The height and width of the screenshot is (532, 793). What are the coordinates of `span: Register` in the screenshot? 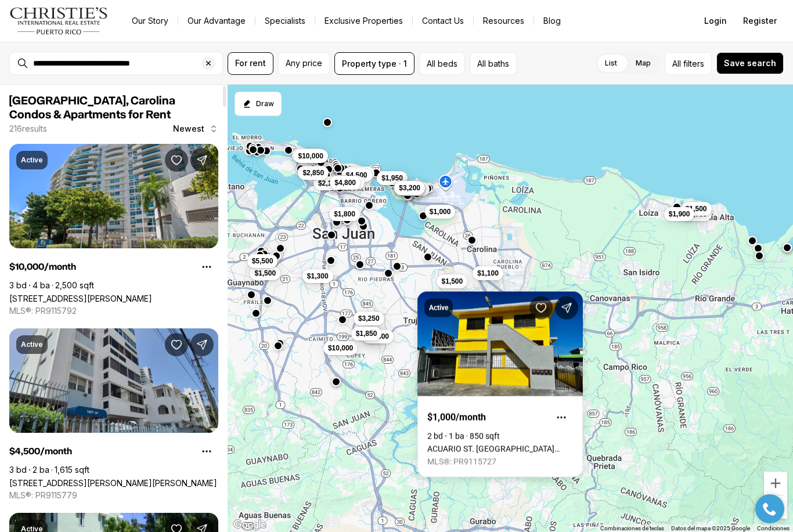 It's located at (760, 21).